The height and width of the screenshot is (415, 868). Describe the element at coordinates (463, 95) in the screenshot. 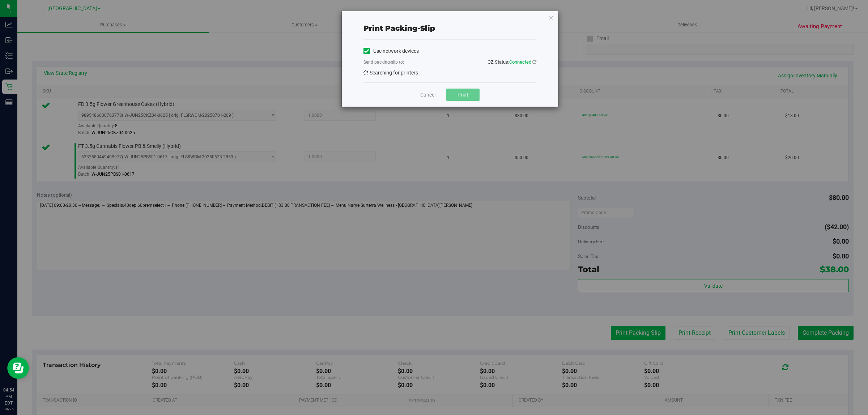

I see `button: Print` at that location.